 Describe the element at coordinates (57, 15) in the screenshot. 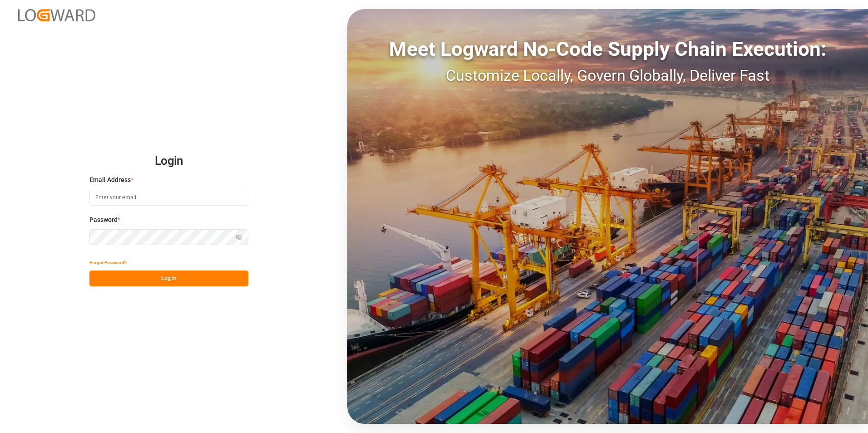

I see `img: Logward_new_orange.png` at that location.